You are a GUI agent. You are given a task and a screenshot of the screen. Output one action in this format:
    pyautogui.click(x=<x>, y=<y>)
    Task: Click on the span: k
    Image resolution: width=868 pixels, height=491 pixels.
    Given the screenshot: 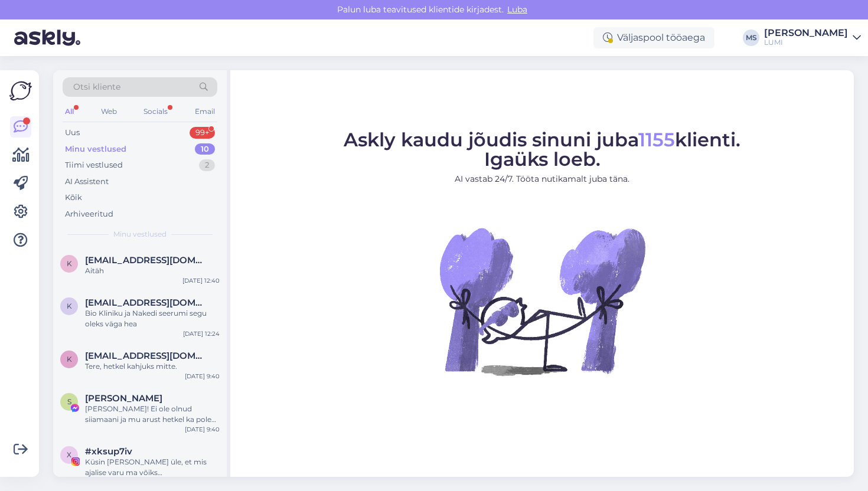 What is the action you would take?
    pyautogui.click(x=69, y=306)
    